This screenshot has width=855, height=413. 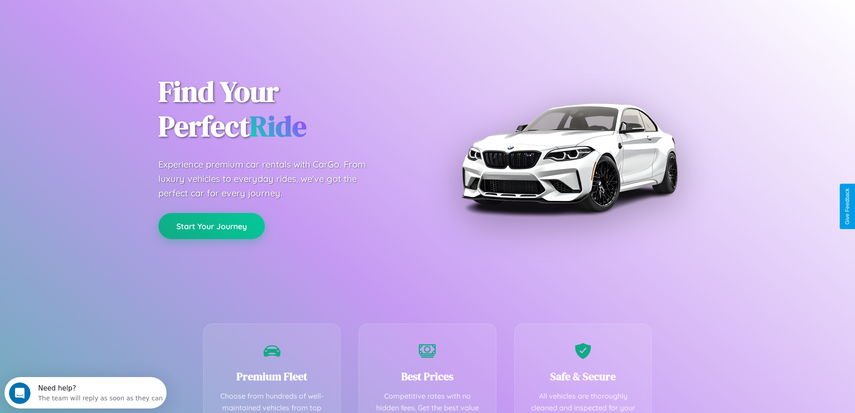 What do you see at coordinates (427, 376) in the screenshot?
I see `h3: Best Prices` at bounding box center [427, 376].